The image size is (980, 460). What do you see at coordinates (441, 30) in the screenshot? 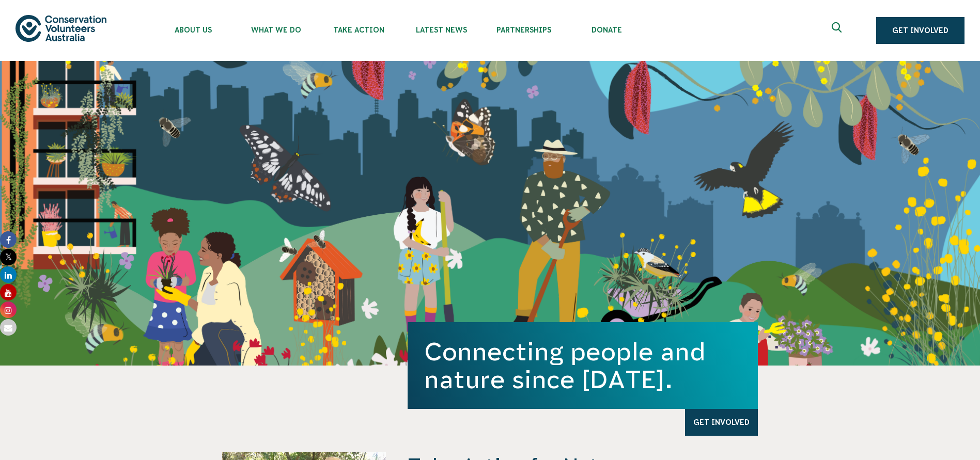
I see `span: Latest News` at bounding box center [441, 30].